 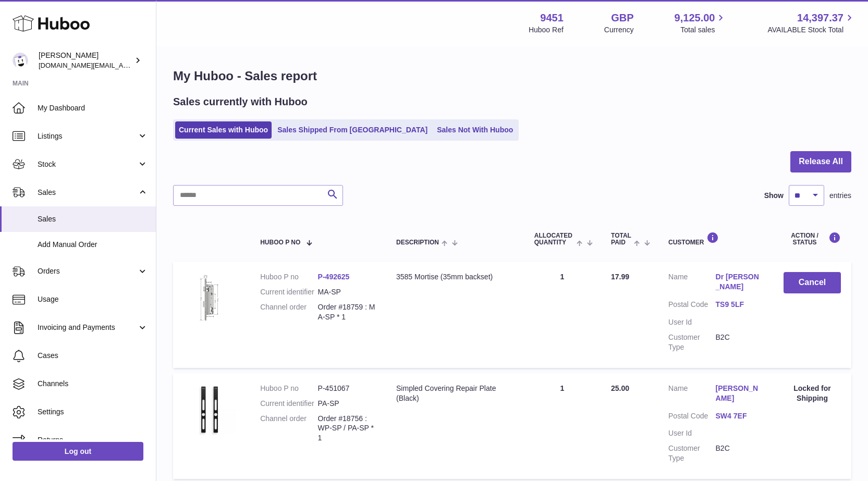 I want to click on a: Log out, so click(x=78, y=452).